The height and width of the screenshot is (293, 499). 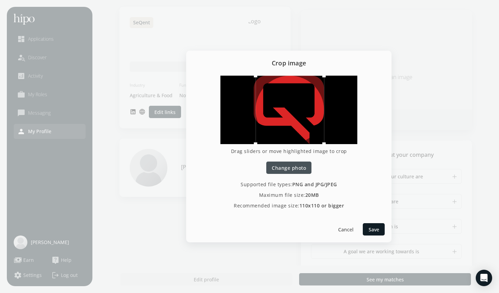 What do you see at coordinates (312, 195) in the screenshot?
I see `span: 20MB` at bounding box center [312, 195].